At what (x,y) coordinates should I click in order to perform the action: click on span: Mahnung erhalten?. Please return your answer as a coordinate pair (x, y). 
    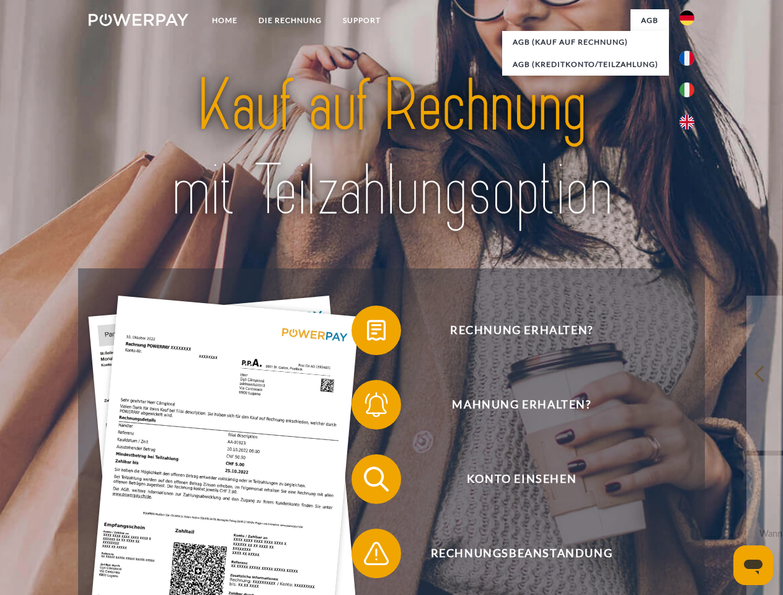
    Looking at the image, I should click on (521, 405).